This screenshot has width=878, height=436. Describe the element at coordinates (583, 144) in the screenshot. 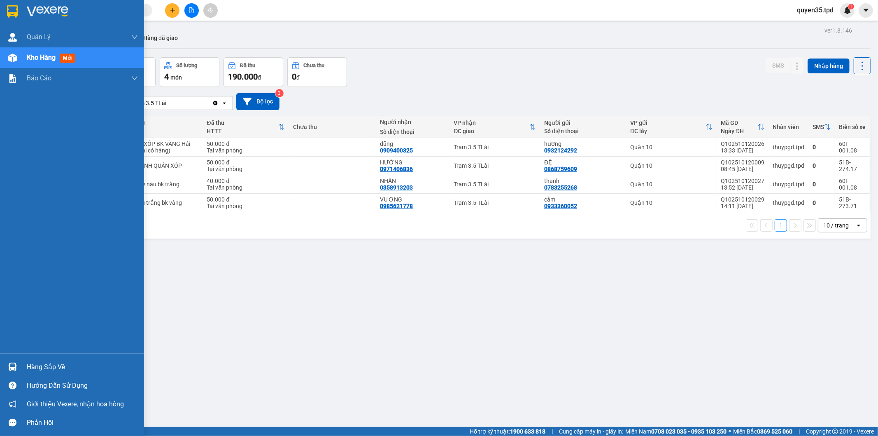

I see `div: hương` at that location.